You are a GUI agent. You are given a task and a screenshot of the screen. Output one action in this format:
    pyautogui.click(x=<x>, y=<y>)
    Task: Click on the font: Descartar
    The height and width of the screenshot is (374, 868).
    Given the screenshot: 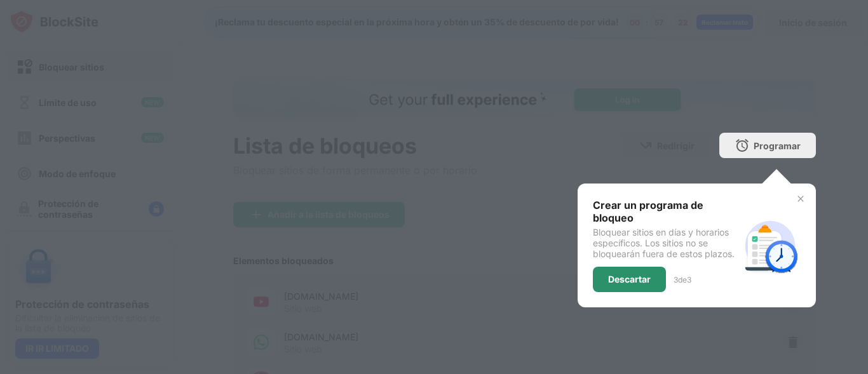 What is the action you would take?
    pyautogui.click(x=630, y=279)
    